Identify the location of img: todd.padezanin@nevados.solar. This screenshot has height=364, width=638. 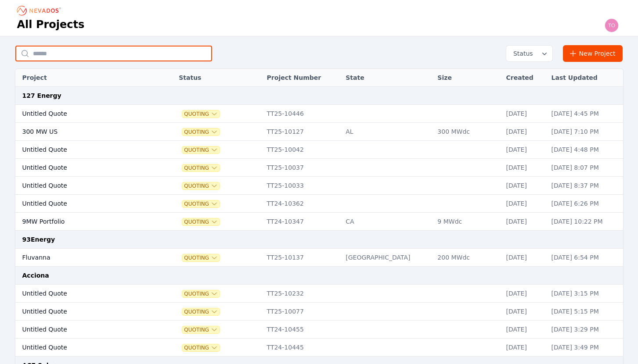
(612, 26).